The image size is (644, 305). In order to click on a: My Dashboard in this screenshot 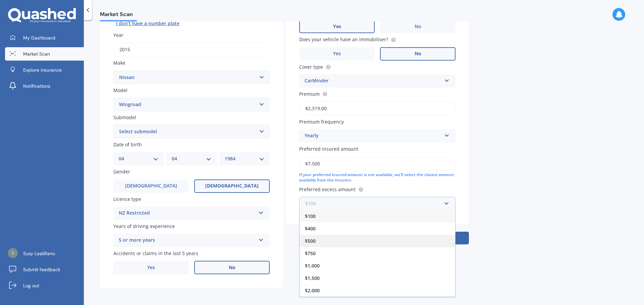, I will do `click(44, 38)`.